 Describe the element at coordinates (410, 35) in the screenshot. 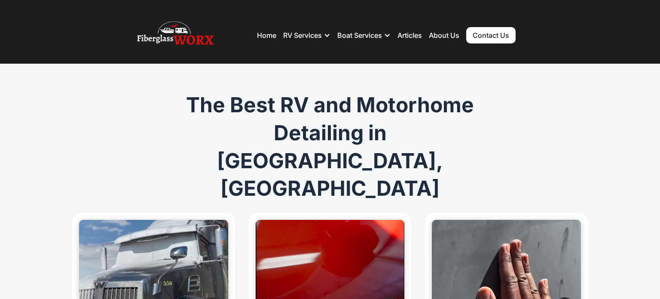

I see `a: Articles` at that location.